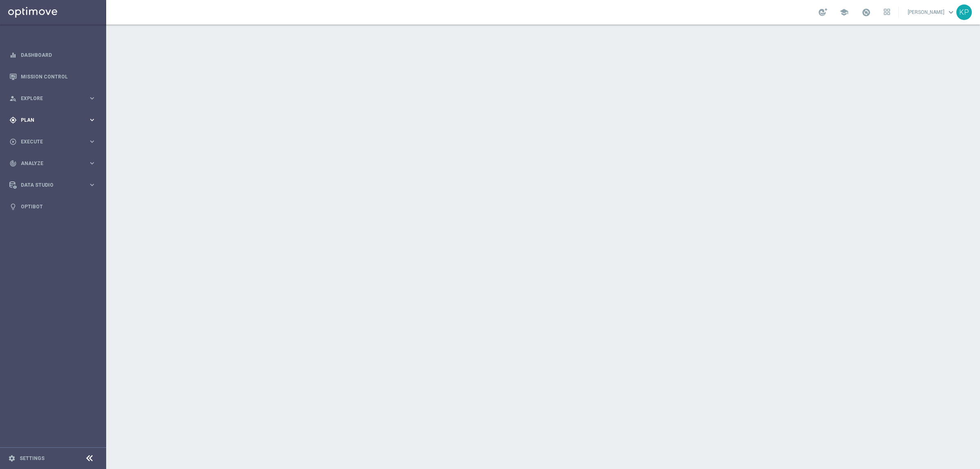 This screenshot has height=469, width=980. What do you see at coordinates (53, 98) in the screenshot?
I see `button: person_search Explore keyboard_arrow_right` at bounding box center [53, 98].